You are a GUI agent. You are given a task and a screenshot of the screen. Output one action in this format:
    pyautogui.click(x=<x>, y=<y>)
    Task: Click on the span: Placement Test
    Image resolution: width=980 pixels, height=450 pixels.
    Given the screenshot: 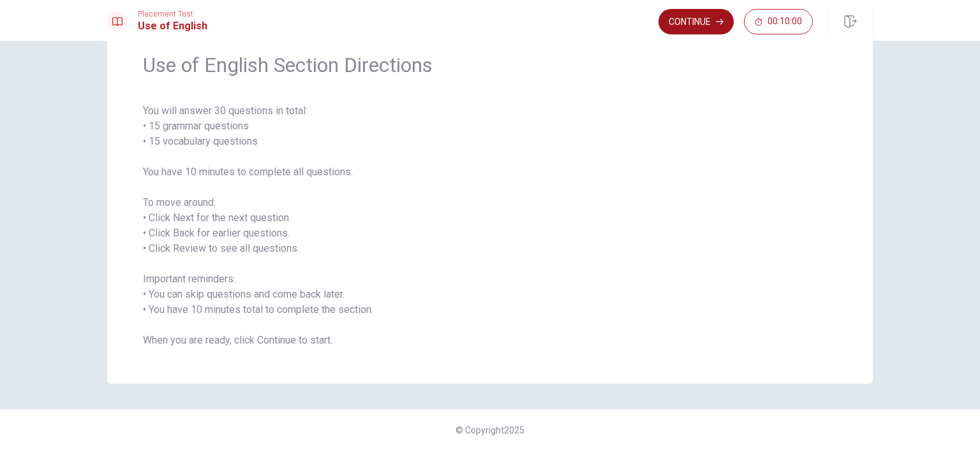 What is the action you would take?
    pyautogui.click(x=173, y=14)
    